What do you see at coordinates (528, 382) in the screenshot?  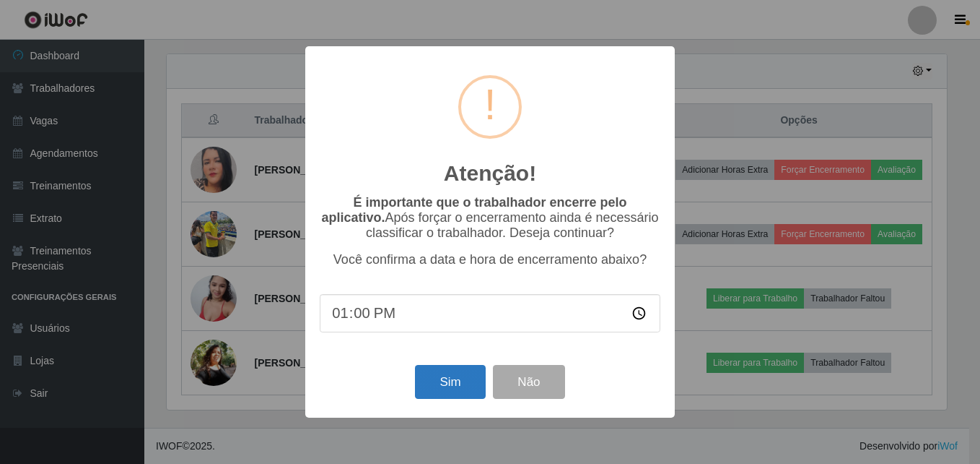 I see `button: Não` at bounding box center [528, 382].